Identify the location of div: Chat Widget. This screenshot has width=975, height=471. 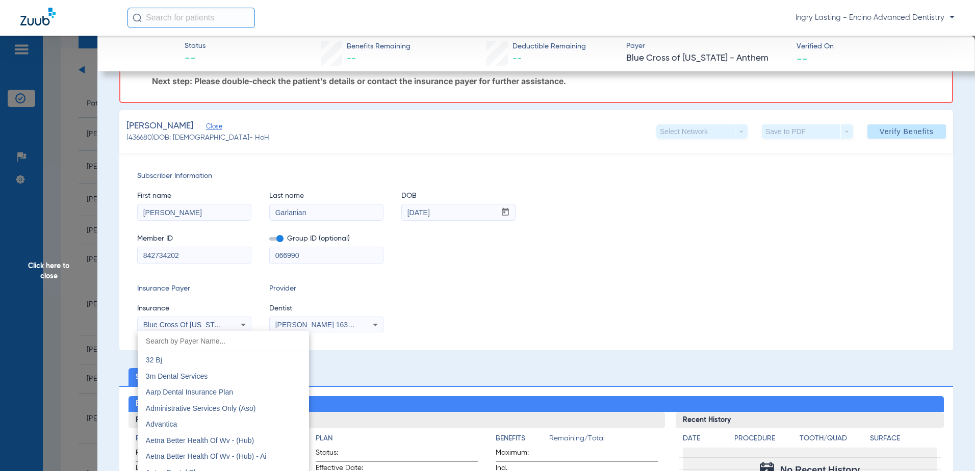
(950, 447).